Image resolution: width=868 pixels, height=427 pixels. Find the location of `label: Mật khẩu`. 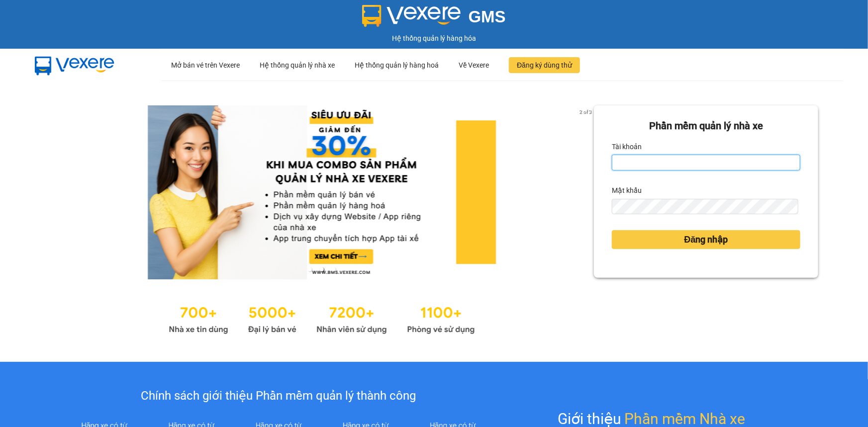

label: Mật khẩu is located at coordinates (627, 190).